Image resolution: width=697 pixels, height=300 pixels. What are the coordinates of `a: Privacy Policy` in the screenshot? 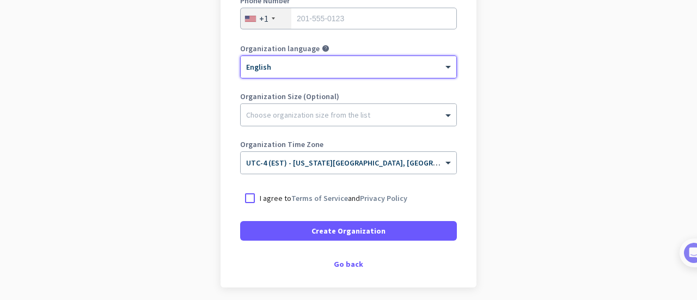 It's located at (383, 198).